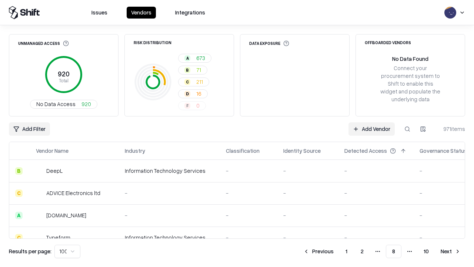 The image size is (474, 267). I want to click on div: Risk Distribution, so click(153, 42).